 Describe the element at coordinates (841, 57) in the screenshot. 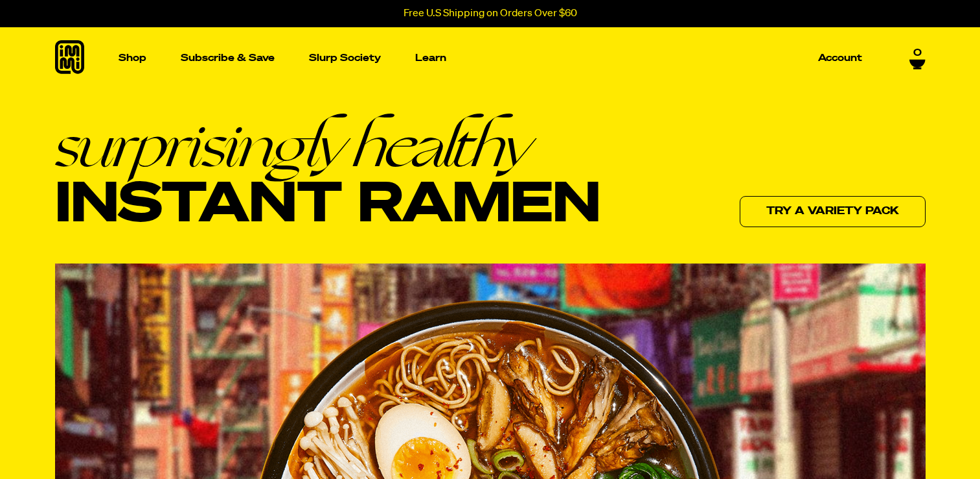

I see `a: Account` at that location.